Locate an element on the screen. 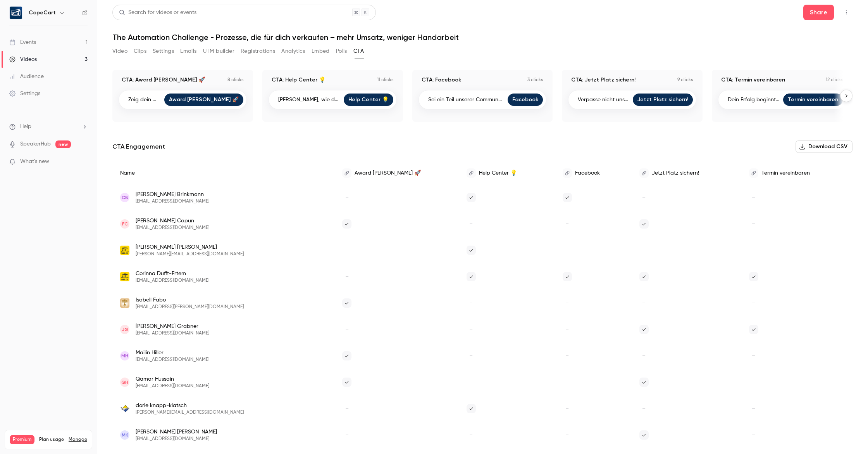 The image size is (868, 454). span: Isabell Fabo is located at coordinates (190, 300).